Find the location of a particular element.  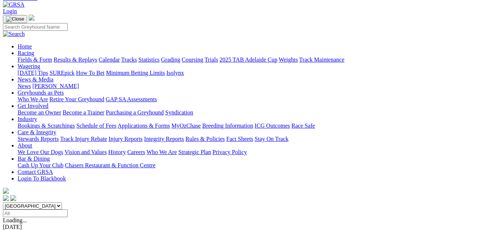

a: Weights is located at coordinates (288, 59).